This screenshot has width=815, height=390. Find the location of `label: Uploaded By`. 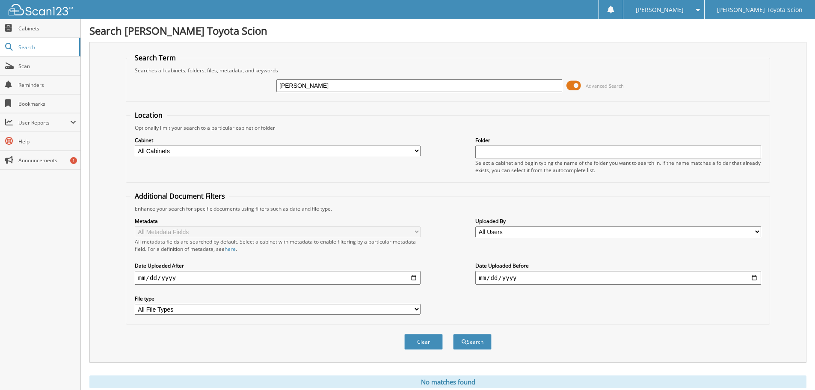

label: Uploaded By is located at coordinates (619, 221).